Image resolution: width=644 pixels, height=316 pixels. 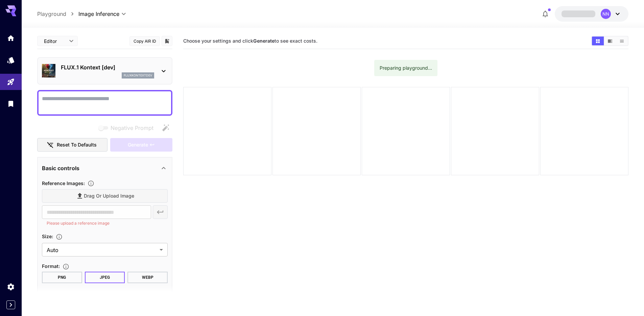 What do you see at coordinates (610, 41) in the screenshot?
I see `div: Show media in grid viewShow media in video viewShow media in list view` at bounding box center [610, 41].